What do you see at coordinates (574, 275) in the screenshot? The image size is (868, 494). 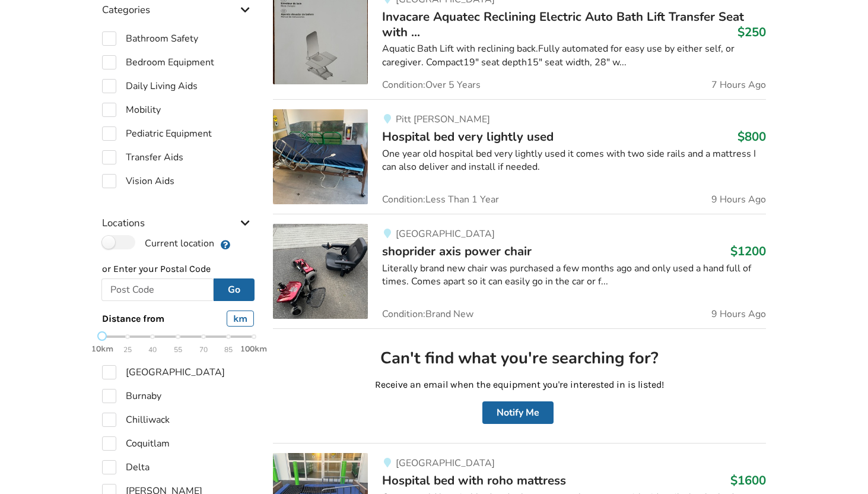 I see `div: Literally brand new chair was purchased a few months ago and only used a hand full of times. Come...` at bounding box center [574, 275].